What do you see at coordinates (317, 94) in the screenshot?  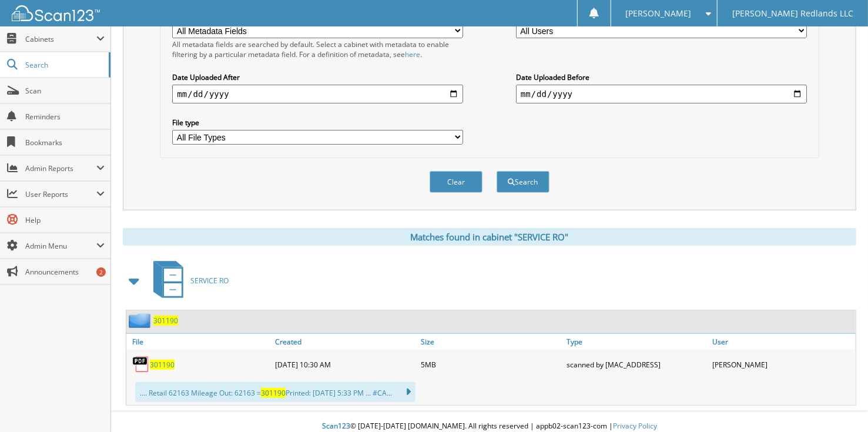 I see `input: start` at bounding box center [317, 94].